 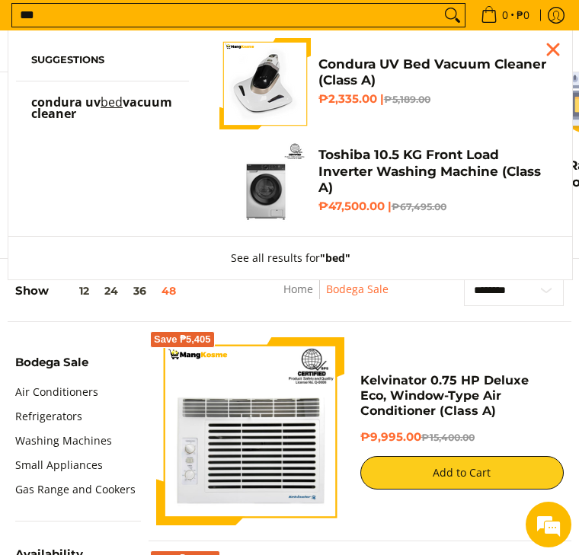 What do you see at coordinates (419, 206) in the screenshot?
I see `del: ₱67,495.00` at bounding box center [419, 206].